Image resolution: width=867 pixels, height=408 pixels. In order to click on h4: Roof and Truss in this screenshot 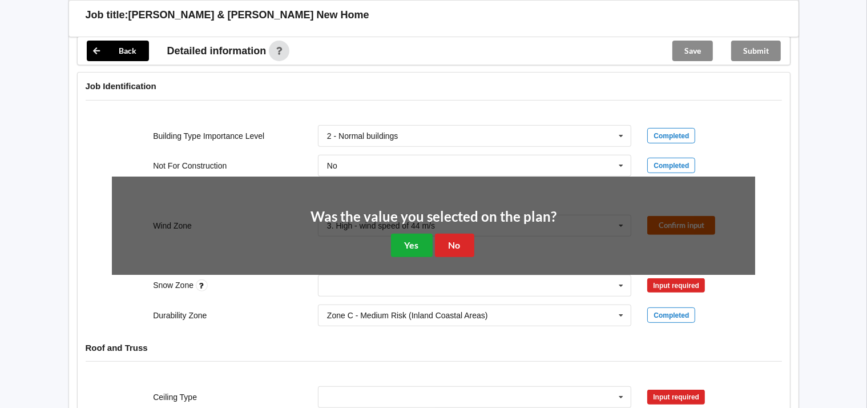, I will do `click(434, 347)`.